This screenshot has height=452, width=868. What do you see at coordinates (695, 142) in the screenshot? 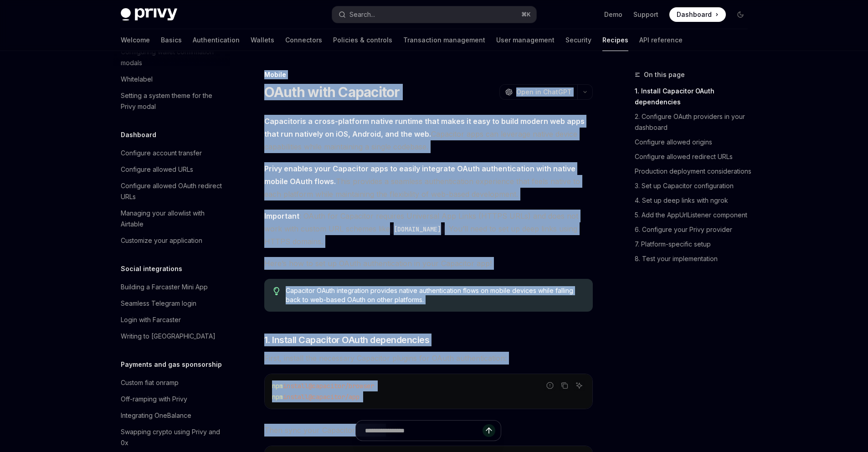
I see `a: Configure allowed origins` at bounding box center [695, 142].